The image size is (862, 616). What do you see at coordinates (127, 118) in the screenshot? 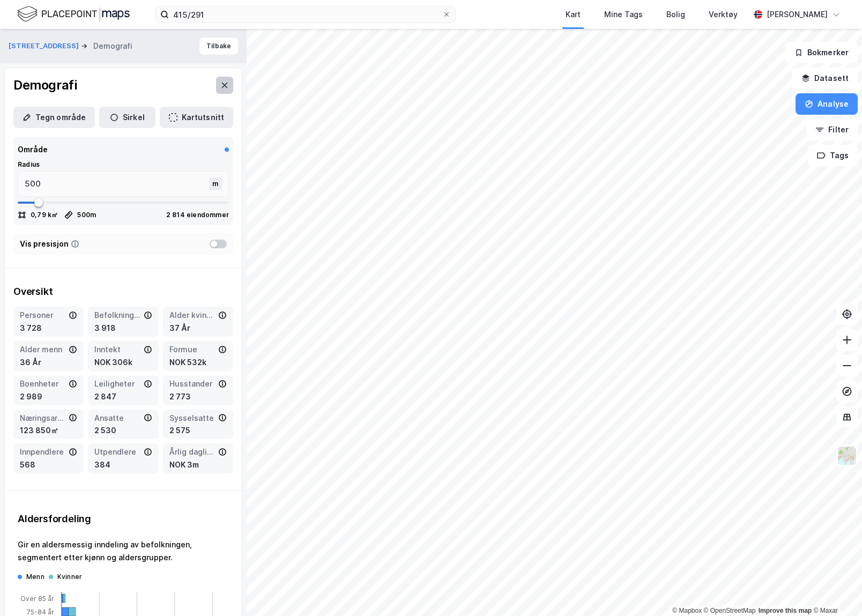
I see `button: Sirkel` at bounding box center [127, 118].